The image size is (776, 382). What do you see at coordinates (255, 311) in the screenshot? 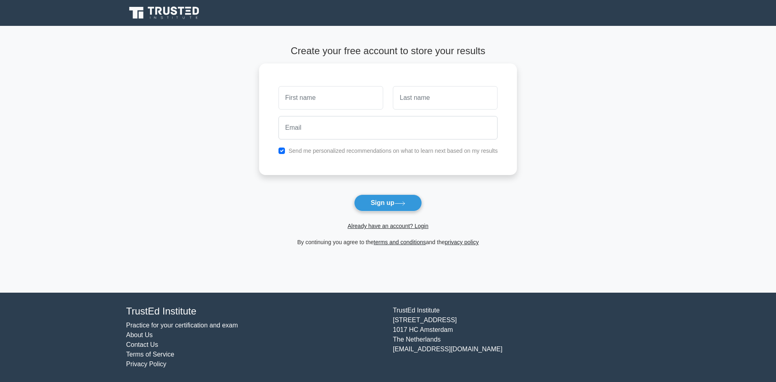
I see `h4: TrustEd Institute` at bounding box center [255, 311].